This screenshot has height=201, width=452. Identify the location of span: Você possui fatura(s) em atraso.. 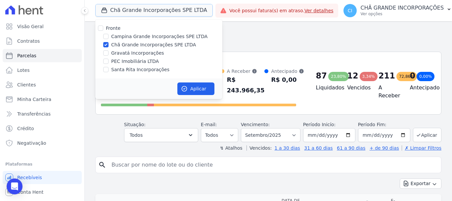
(281, 11).